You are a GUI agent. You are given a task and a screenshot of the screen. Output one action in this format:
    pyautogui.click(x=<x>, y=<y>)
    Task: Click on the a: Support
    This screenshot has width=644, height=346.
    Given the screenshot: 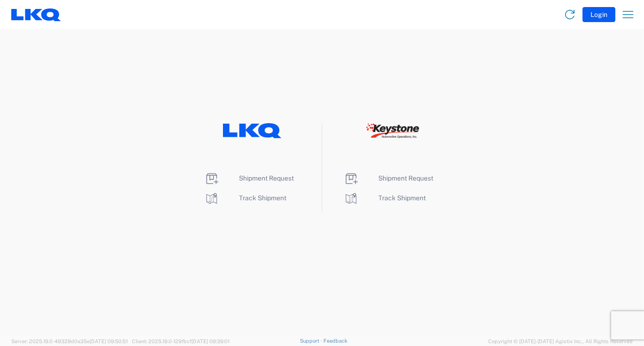 What is the action you would take?
    pyautogui.click(x=312, y=340)
    